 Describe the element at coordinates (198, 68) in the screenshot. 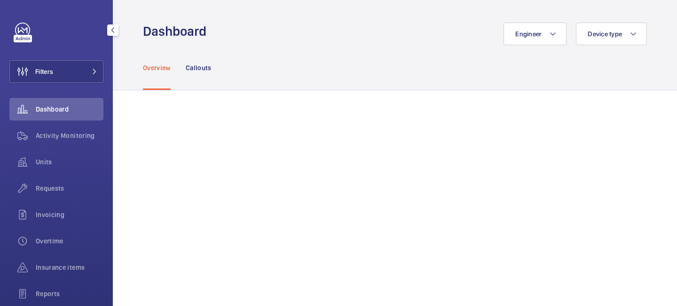

I see `p: Callouts` at that location.